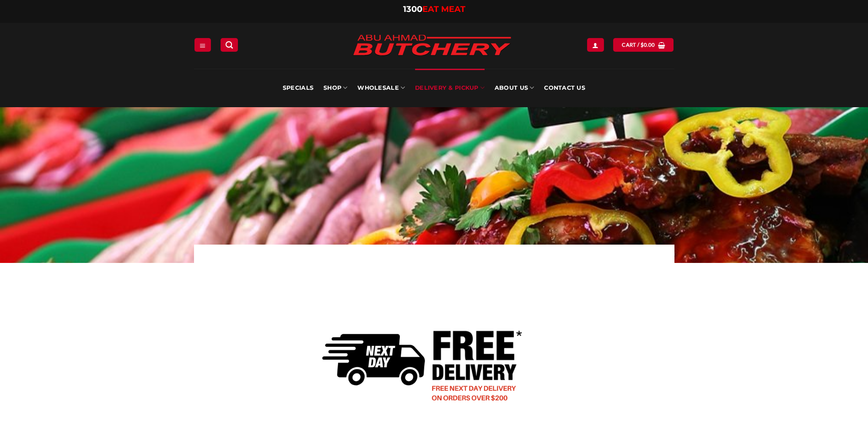 This screenshot has width=868, height=437. Describe the element at coordinates (298, 88) in the screenshot. I see `a: Specials` at that location.